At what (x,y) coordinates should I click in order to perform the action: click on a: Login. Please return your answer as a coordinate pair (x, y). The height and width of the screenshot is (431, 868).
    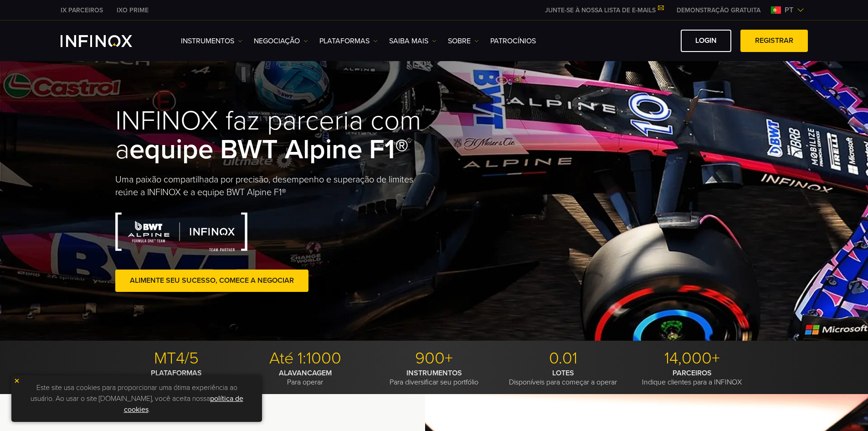
    Looking at the image, I should click on (706, 41).